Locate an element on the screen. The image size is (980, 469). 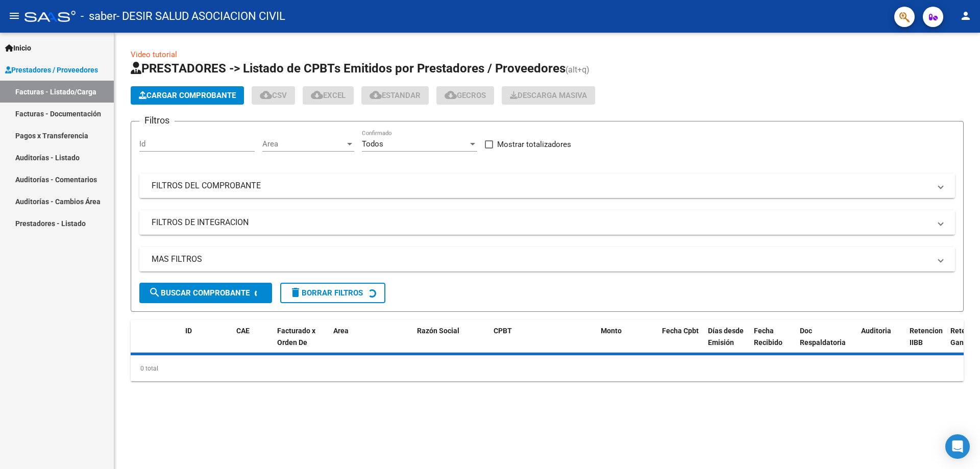
button: Estandar is located at coordinates (395, 96).